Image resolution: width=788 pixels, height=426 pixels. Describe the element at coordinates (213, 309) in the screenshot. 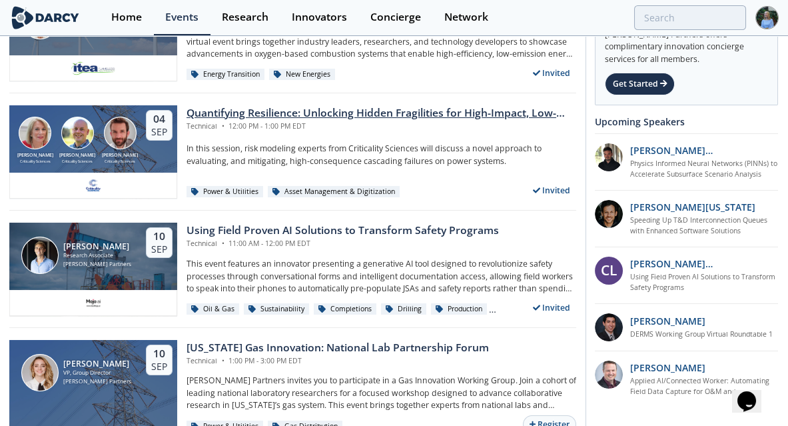

I see `div: Oil & Gas` at that location.